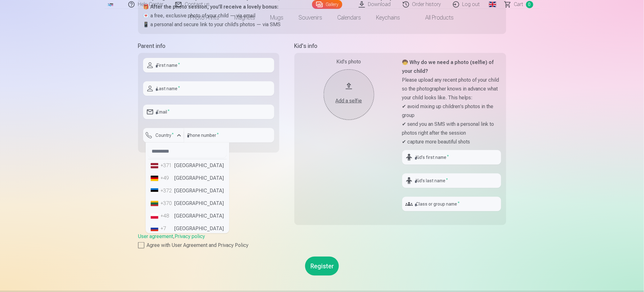 Image resolution: width=644 pixels, height=292 pixels. I want to click on span: 0, so click(529, 4).